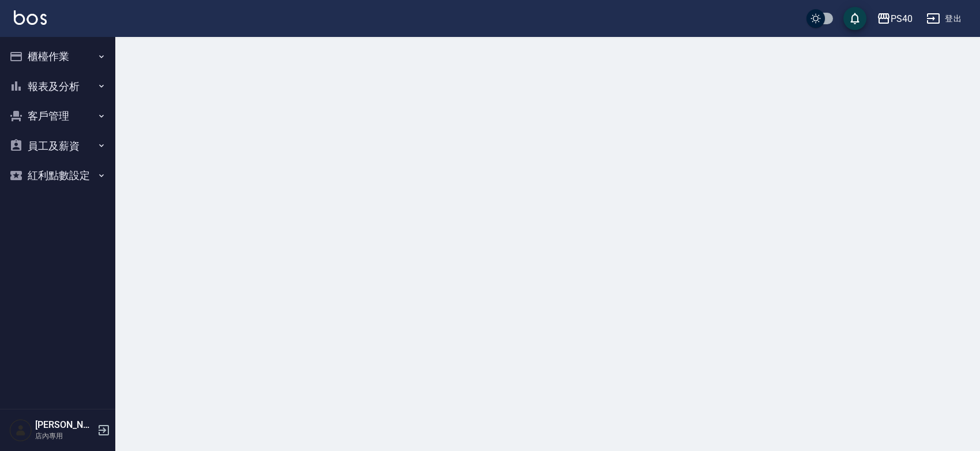 This screenshot has width=980, height=451. Describe the element at coordinates (856, 18) in the screenshot. I see `button: save` at that location.